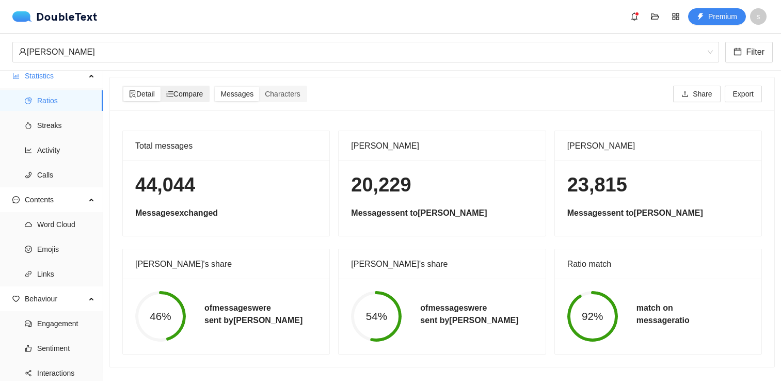 Image resolution: width=781 pixels, height=385 pixels. Describe the element at coordinates (663, 314) in the screenshot. I see `h5: match on message ratio` at that location.